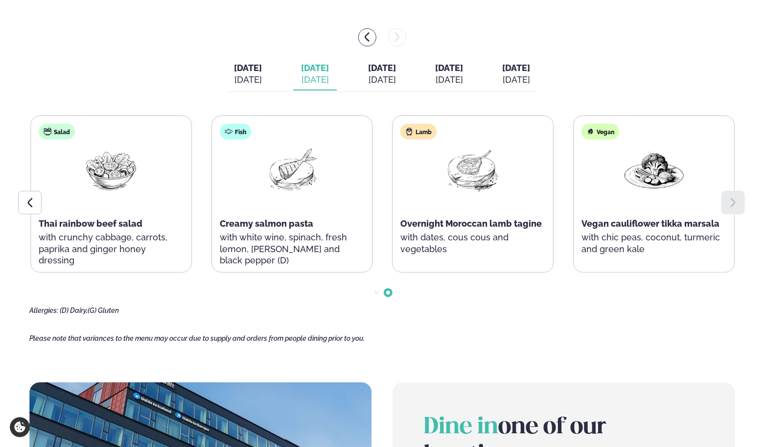  What do you see at coordinates (103, 310) in the screenshot?
I see `span: (G) Gluten` at bounding box center [103, 310].